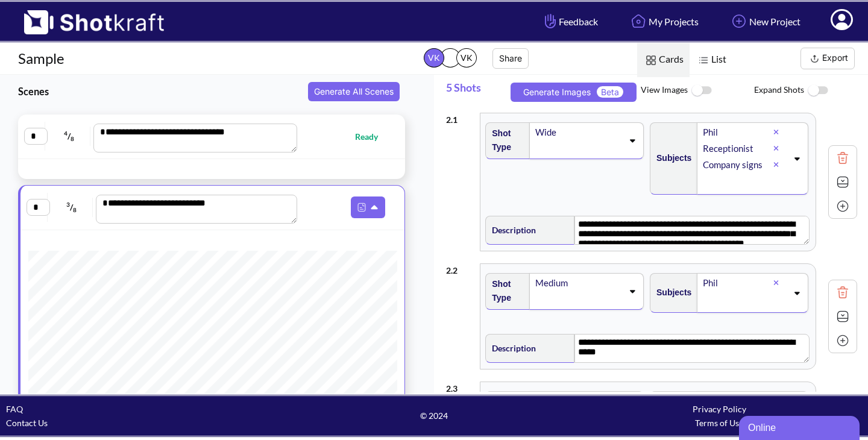  Describe the element at coordinates (663, 21) in the screenshot. I see `a: My Projects` at that location.